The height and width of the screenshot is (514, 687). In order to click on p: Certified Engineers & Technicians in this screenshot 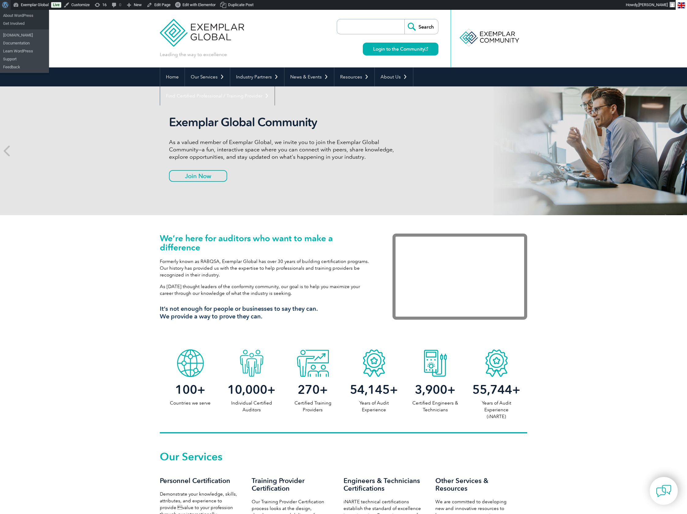, I will do `click(436, 406)`.